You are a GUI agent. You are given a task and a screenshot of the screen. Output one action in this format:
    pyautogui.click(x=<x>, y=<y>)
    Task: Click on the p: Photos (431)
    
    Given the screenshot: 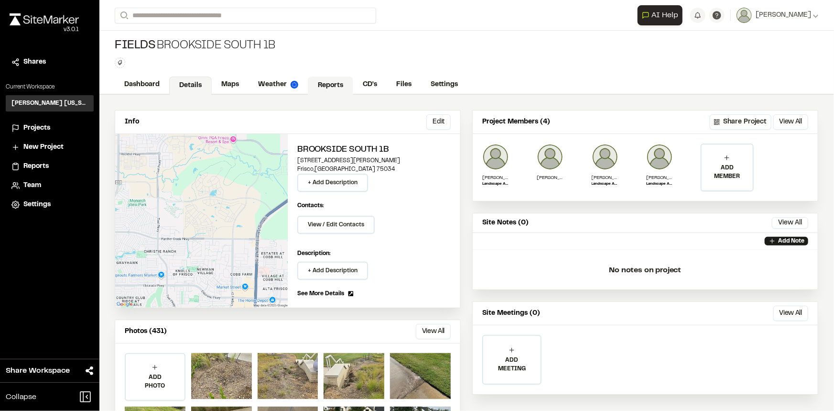 What is the action you would take?
    pyautogui.click(x=146, y=331)
    